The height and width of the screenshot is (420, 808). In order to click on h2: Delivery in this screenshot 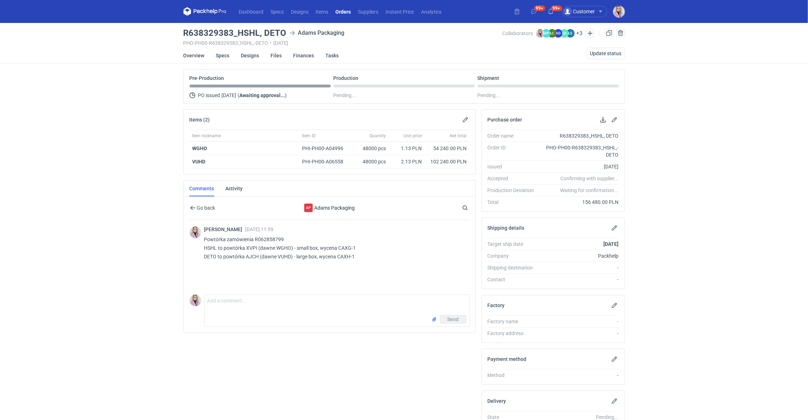, I will do `click(497, 401)`.